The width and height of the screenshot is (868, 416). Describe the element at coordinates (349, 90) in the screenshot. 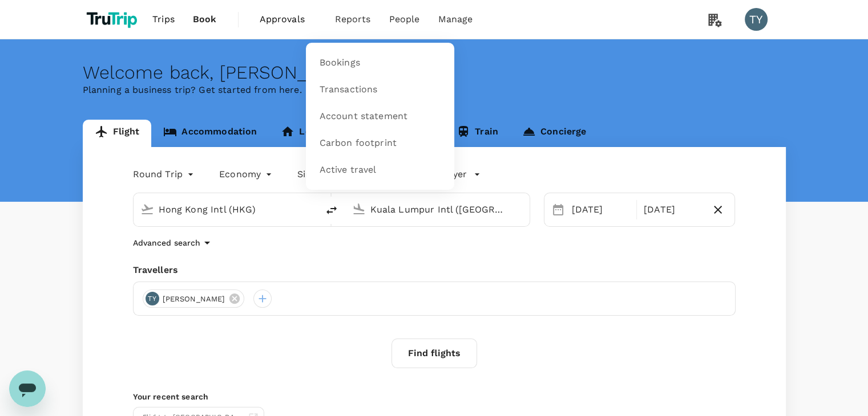

I see `span: Transactions` at that location.